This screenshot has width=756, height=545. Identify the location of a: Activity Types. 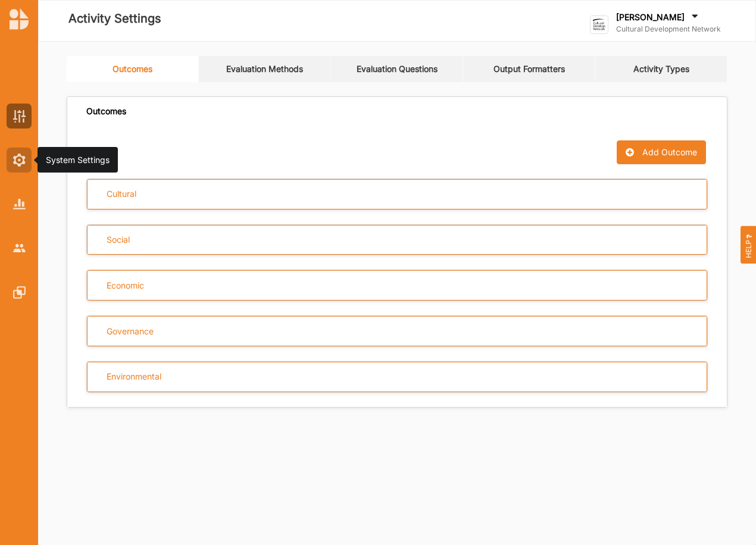
(661, 69).